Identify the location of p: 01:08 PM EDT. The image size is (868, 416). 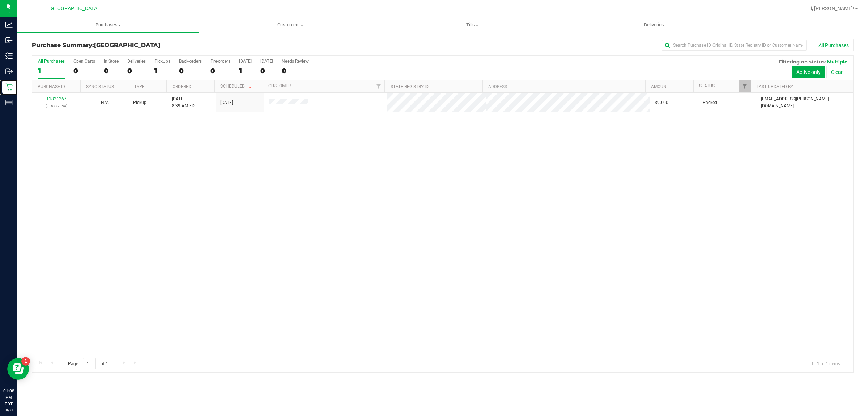
(9, 397).